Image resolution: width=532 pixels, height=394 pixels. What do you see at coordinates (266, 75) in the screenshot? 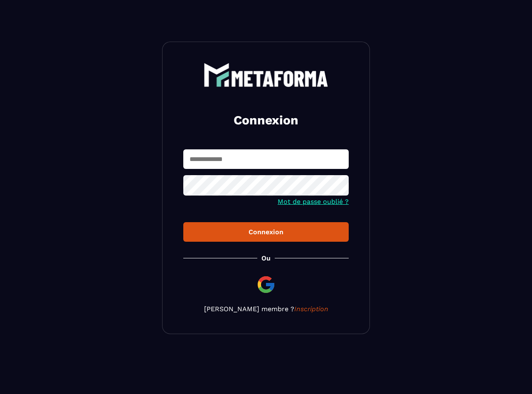
I see `a: logo` at bounding box center [266, 75].